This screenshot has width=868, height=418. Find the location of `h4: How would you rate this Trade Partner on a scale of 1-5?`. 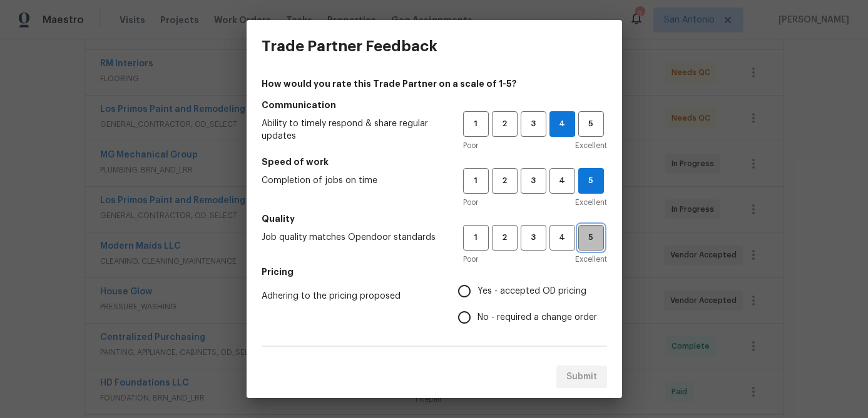

h4: How would you rate this Trade Partner on a scale of 1-5? is located at coordinates (434, 84).